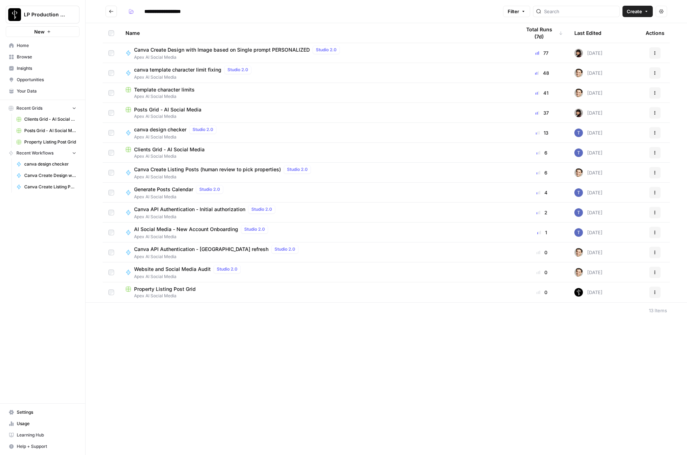  I want to click on a: Browse, so click(42, 57).